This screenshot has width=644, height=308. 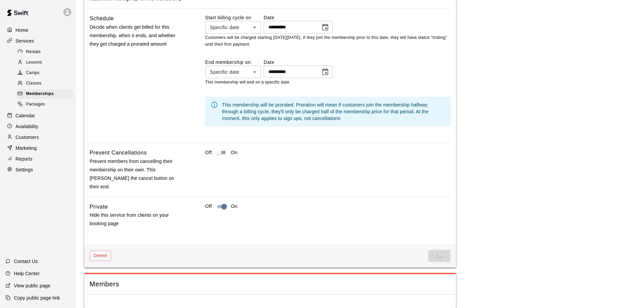 What do you see at coordinates (46, 83) in the screenshot?
I see `a: Classes` at bounding box center [46, 83].